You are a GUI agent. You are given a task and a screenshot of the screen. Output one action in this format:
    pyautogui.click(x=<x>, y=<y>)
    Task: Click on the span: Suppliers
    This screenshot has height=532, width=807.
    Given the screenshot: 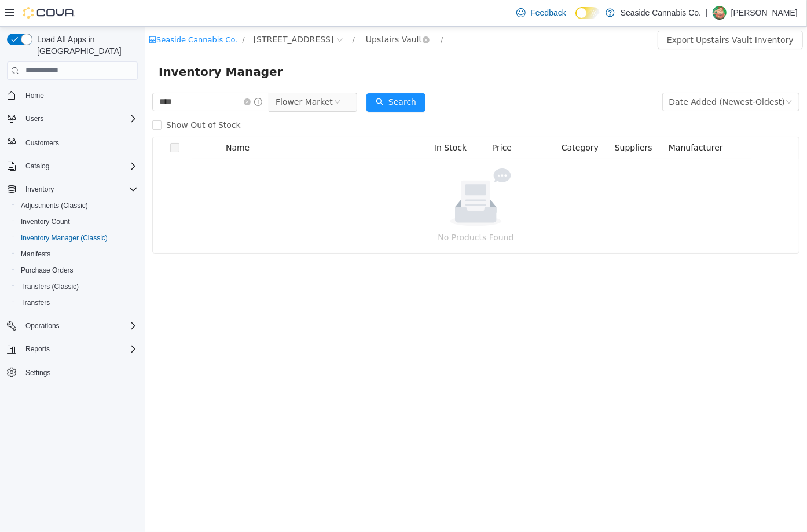 What is the action you would take?
    pyautogui.click(x=488, y=121)
    